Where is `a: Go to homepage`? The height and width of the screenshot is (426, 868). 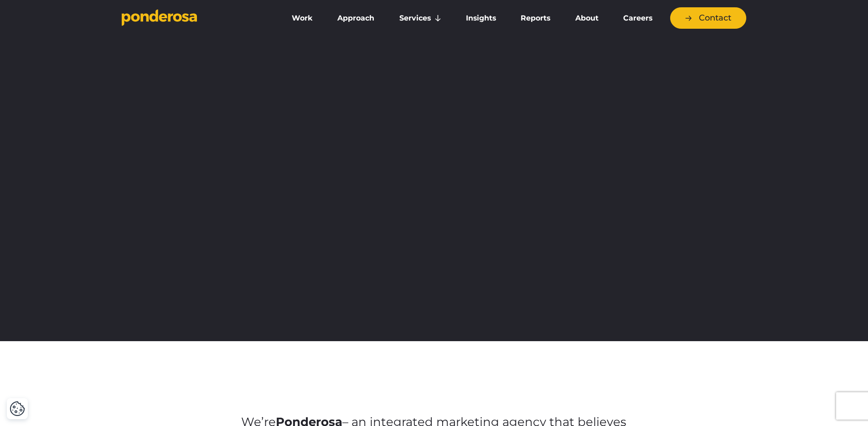
a: Go to homepage is located at coordinates (194, 18).